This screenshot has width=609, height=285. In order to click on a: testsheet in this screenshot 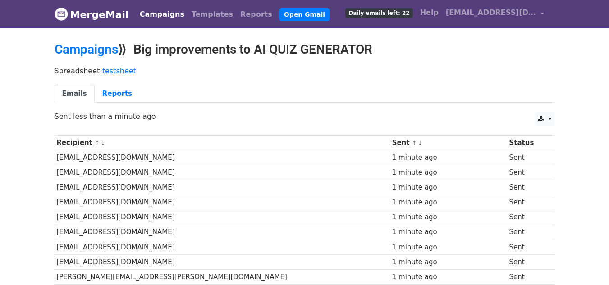, I will do `click(119, 71)`.